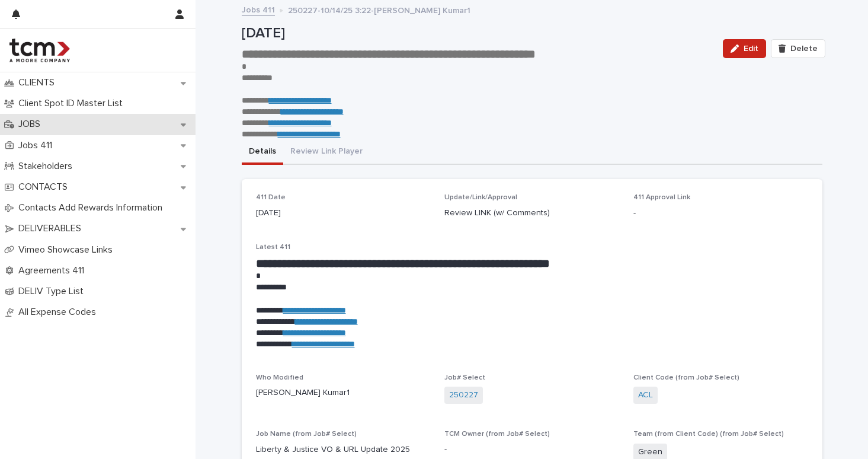 The height and width of the screenshot is (459, 868). I want to click on p: Agreements 411, so click(53, 270).